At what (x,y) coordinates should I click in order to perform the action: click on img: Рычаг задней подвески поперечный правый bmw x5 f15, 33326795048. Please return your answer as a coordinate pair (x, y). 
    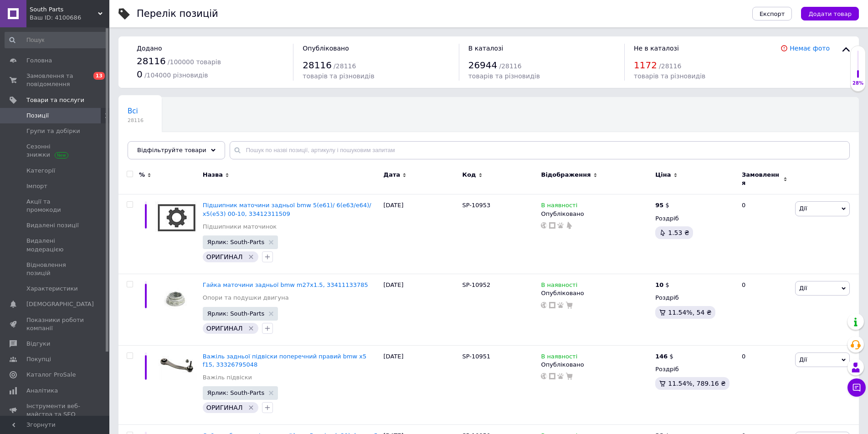
    Looking at the image, I should click on (176, 367).